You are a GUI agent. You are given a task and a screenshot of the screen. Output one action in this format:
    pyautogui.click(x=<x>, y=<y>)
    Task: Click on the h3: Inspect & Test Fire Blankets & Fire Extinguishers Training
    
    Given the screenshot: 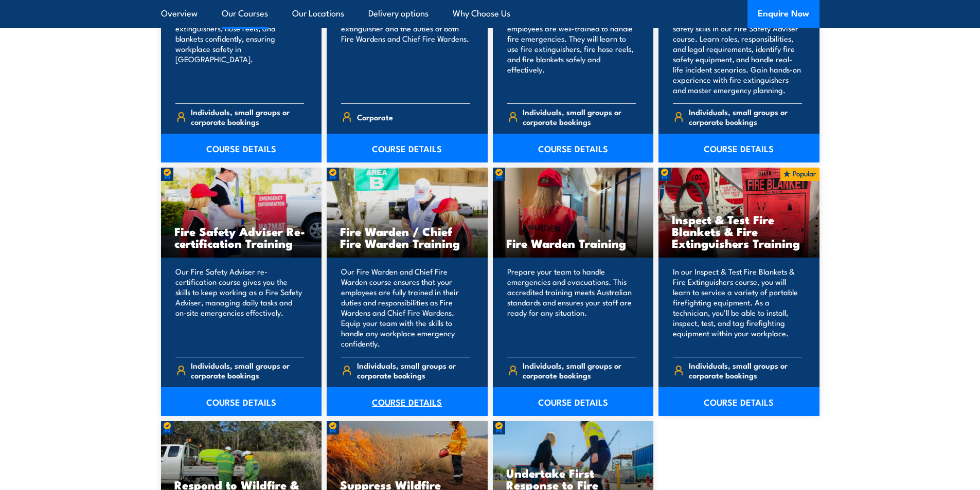 What is the action you would take?
    pyautogui.click(x=739, y=231)
    